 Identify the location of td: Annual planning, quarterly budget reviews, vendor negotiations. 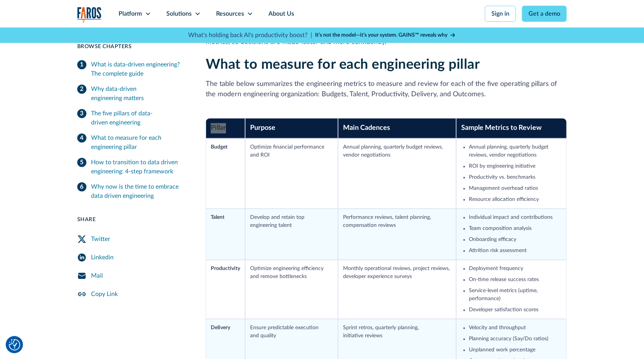
(397, 173).